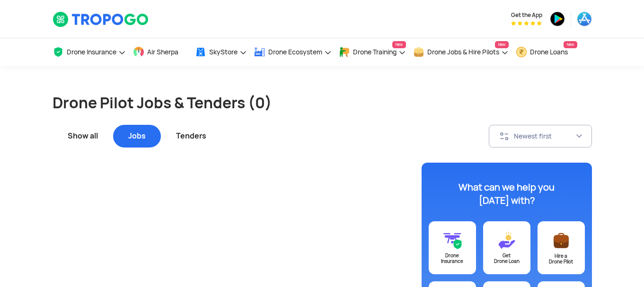 This screenshot has width=644, height=287. I want to click on a: GetDrone Loan, so click(507, 248).